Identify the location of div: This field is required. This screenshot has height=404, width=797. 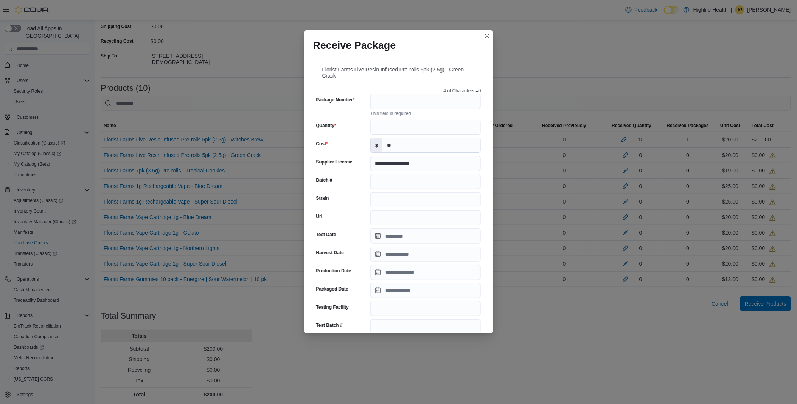
(426, 113).